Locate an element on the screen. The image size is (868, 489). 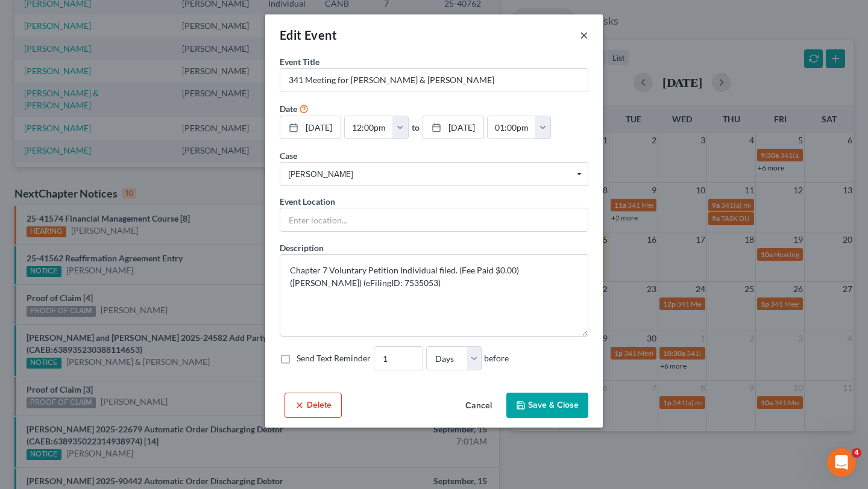
span: 4 is located at coordinates (856, 453).